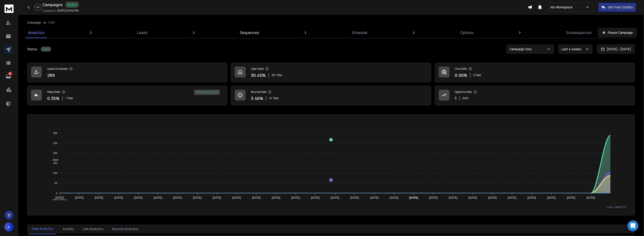 This screenshot has height=236, width=644. What do you see at coordinates (49, 11) in the screenshot?
I see `p: Created At:` at bounding box center [49, 11].